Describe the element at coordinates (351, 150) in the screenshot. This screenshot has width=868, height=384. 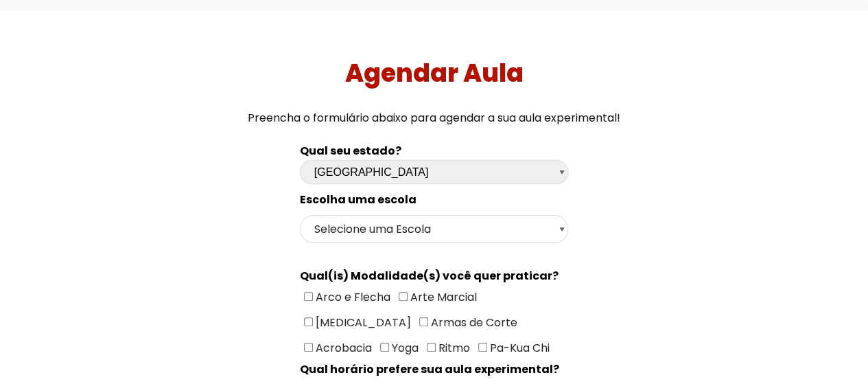
I see `b: Qual seu estado?` at that location.